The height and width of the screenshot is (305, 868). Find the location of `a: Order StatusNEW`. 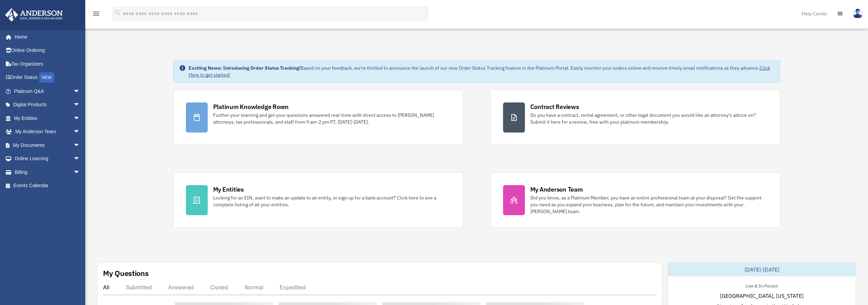

a: Order StatusNEW is located at coordinates (47, 77).